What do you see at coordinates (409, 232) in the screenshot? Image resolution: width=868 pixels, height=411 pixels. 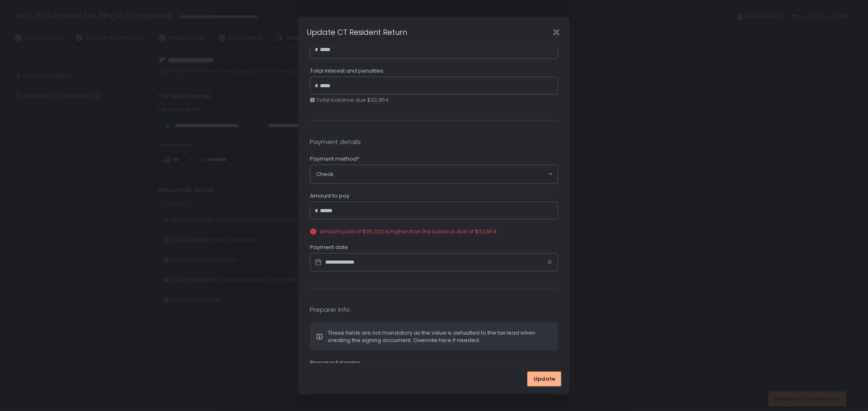 I see `span: Amount paid of $35,322 is higher than the balance due of $32,954` at bounding box center [409, 232].